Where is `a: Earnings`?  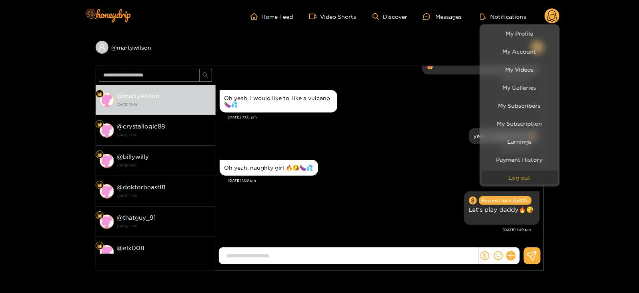
a: Earnings is located at coordinates (520, 141).